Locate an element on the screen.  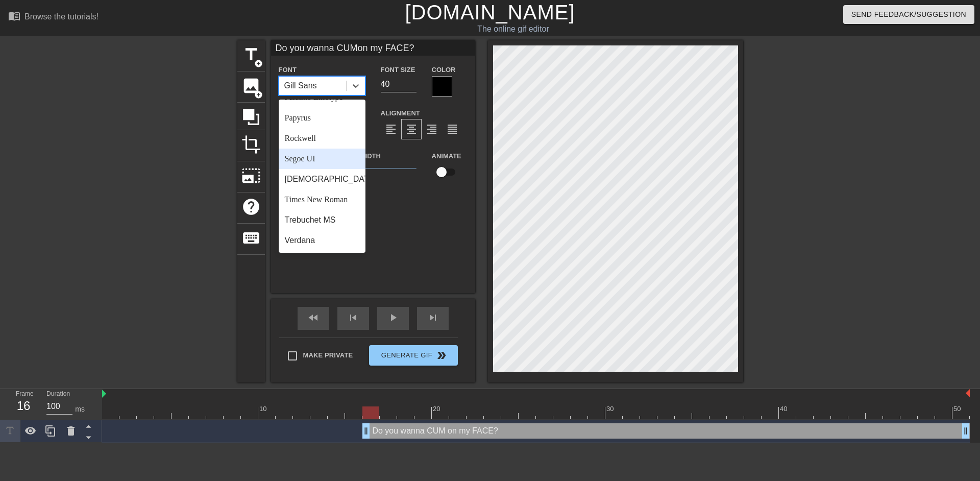
span: help is located at coordinates (251, 207).